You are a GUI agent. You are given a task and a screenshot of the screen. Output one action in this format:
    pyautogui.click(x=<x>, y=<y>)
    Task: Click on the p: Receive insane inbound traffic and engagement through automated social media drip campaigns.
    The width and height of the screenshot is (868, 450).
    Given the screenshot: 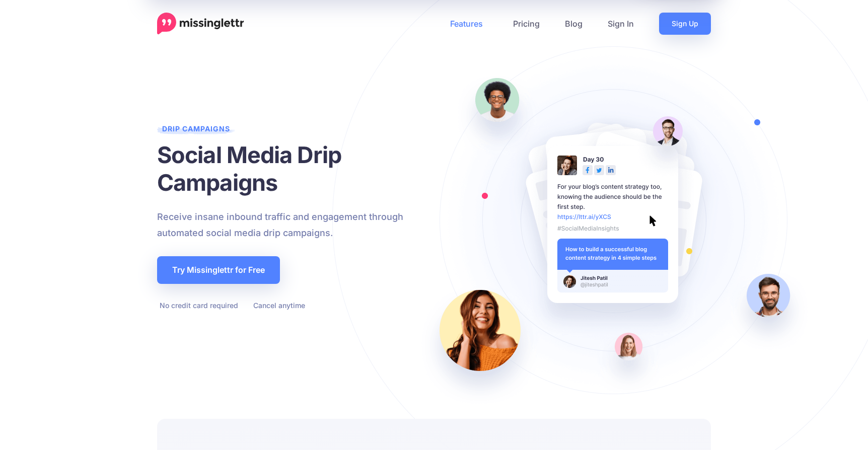 What is the action you would take?
    pyautogui.click(x=299, y=225)
    